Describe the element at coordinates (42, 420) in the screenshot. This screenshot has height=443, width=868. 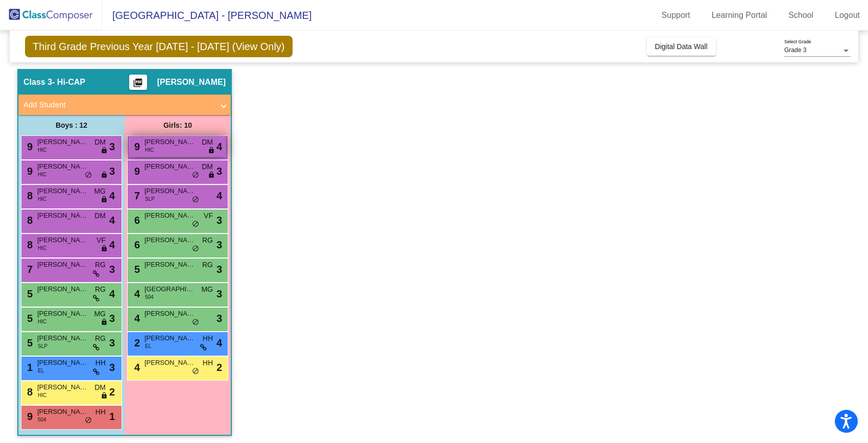
I see `span: 504` at that location.